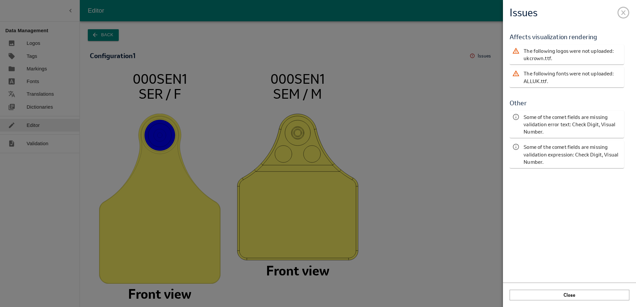 Image resolution: width=636 pixels, height=307 pixels. What do you see at coordinates (573, 124) in the screenshot?
I see `p: Some of the comet fields are missing validation error text: Check Digit, Visual Number.` at bounding box center [573, 124].